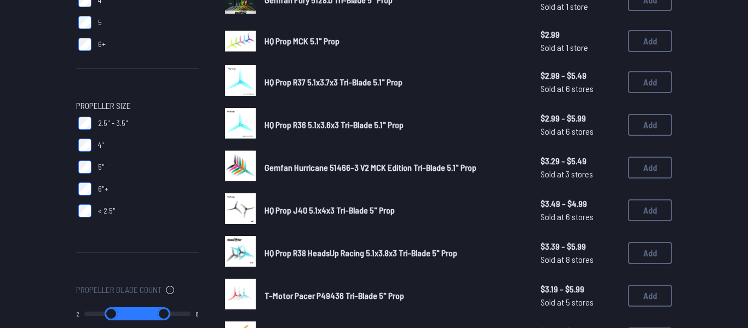  Describe the element at coordinates (334, 295) in the screenshot. I see `span: T-Motor Pacer P49436 Tri-Blade 5" Prop` at that location.